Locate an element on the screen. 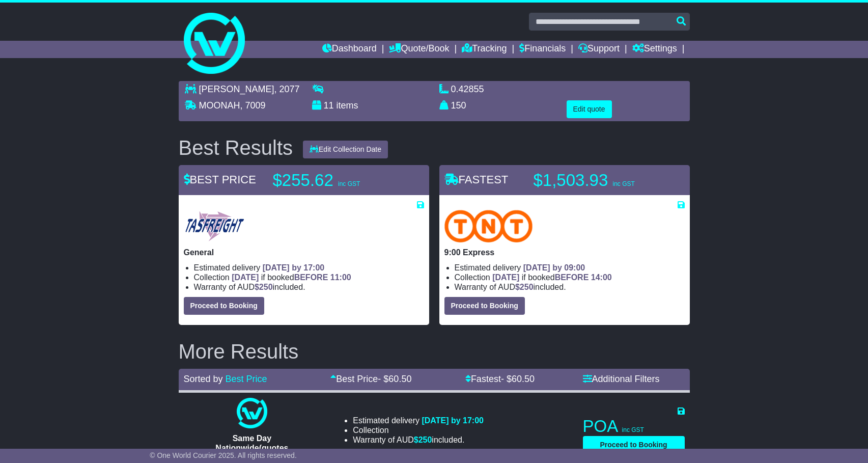 Image resolution: width=868 pixels, height=463 pixels. img: Tasfreight: General is located at coordinates (214, 226).